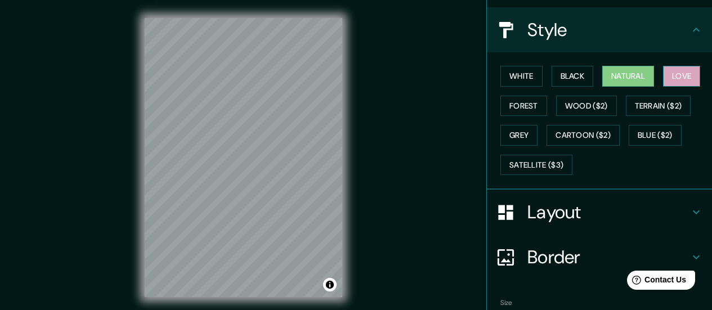 This screenshot has width=712, height=310. What do you see at coordinates (609, 257) in the screenshot?
I see `h4: Border` at bounding box center [609, 257].